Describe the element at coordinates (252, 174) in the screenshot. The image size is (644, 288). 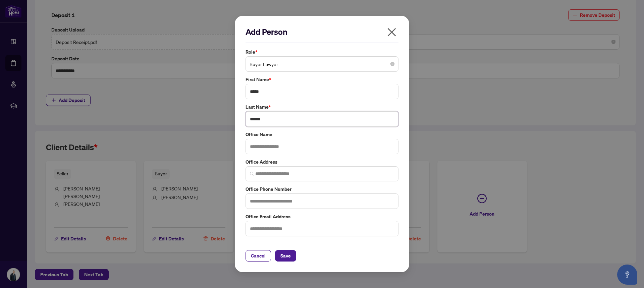
I see `img: search_icon` at that location.